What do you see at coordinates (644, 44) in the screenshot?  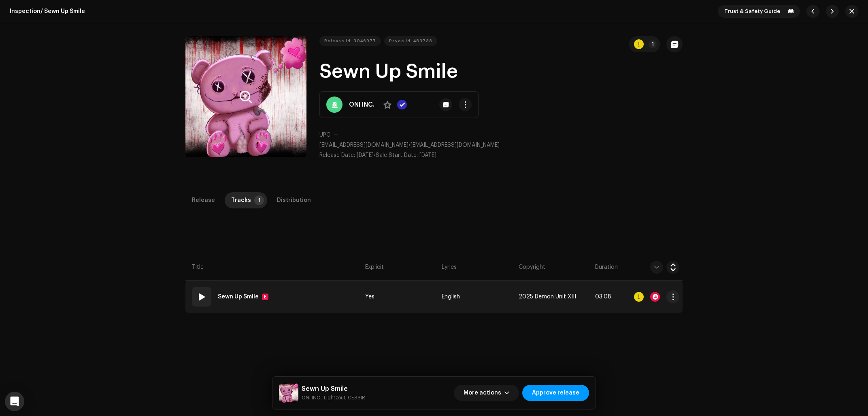 I see `button: 1` at bounding box center [644, 44].